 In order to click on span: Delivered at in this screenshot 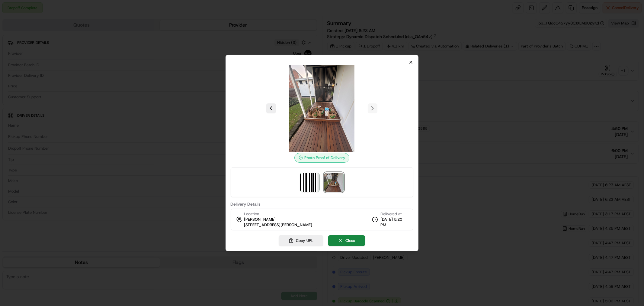, I will do `click(394, 214)`.